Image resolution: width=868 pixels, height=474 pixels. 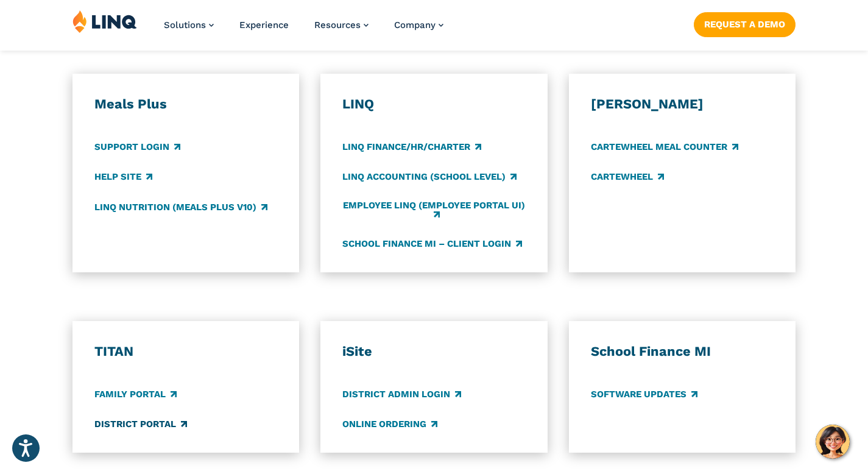 I want to click on a: LINQ Finance/HR/Charter, so click(x=412, y=147).